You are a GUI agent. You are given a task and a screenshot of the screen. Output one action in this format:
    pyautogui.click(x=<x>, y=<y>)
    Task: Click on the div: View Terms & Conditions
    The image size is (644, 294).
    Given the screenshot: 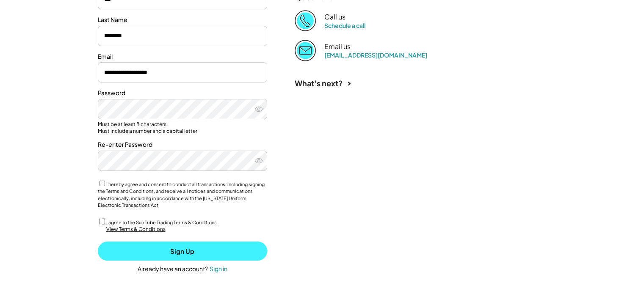 What is the action you would take?
    pyautogui.click(x=136, y=229)
    